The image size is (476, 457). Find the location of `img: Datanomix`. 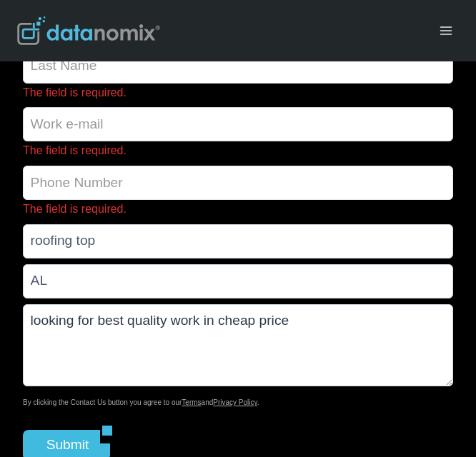

img: Datanomix is located at coordinates (88, 31).